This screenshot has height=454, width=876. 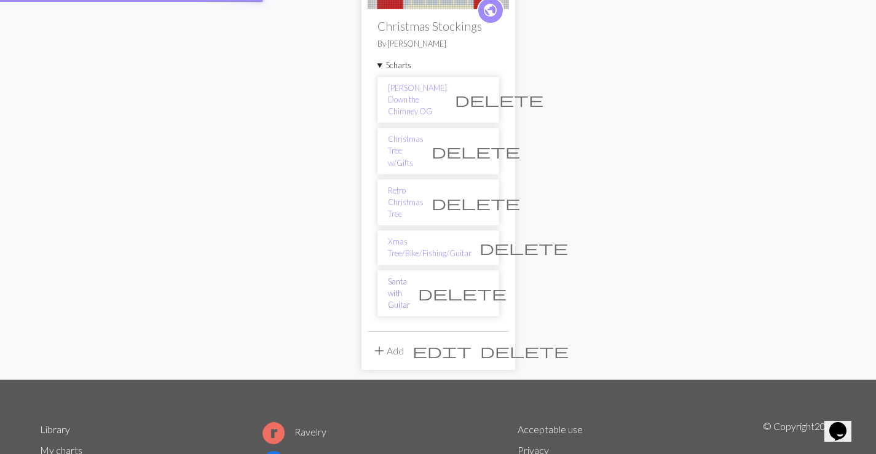 What do you see at coordinates (442, 351) in the screenshot?
I see `span: edit` at bounding box center [442, 351].